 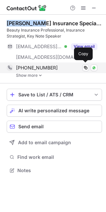 What do you see at coordinates (27, 8) in the screenshot?
I see `img: ContactOut v5.3.10` at bounding box center [27, 8].